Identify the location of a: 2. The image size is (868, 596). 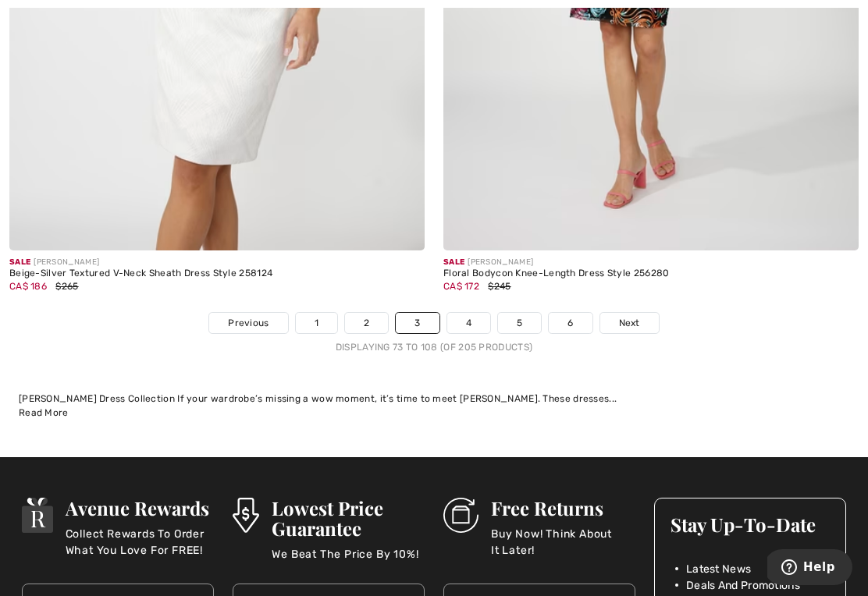
(366, 323).